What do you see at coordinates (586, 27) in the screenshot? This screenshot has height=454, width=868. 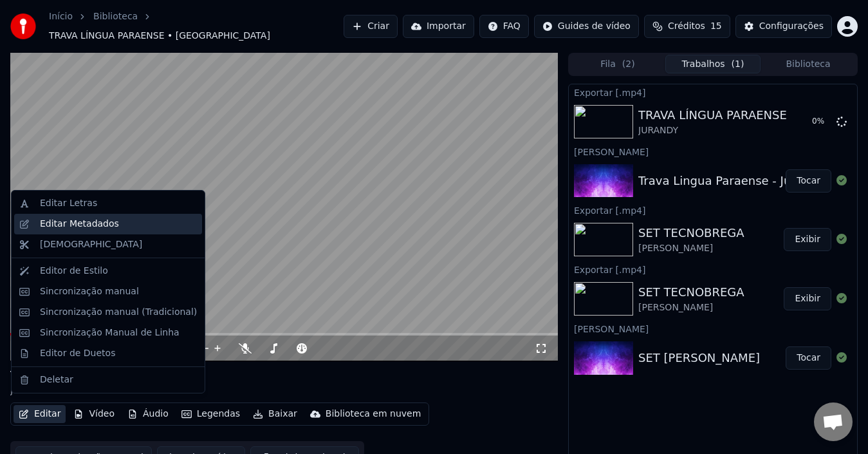 I see `button: Guides de vídeo` at bounding box center [586, 27].